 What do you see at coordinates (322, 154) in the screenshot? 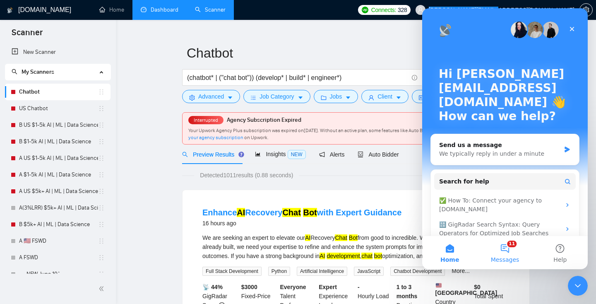
I see `span: notification` at bounding box center [322, 154].